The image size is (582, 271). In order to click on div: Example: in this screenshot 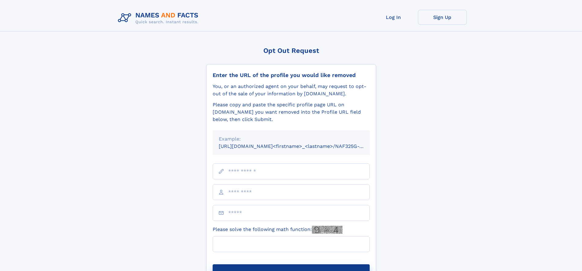, I will do `click(291, 139)`.